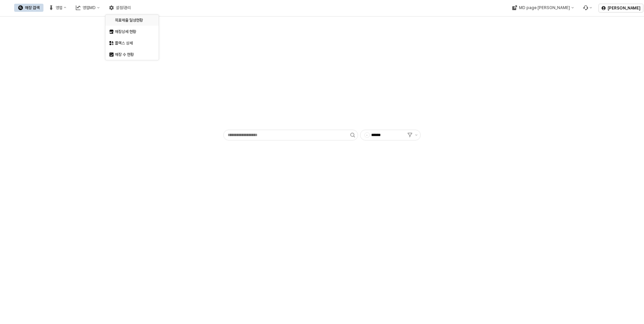 The width and height of the screenshot is (644, 324). What do you see at coordinates (133, 54) in the screenshot?
I see `div: 매장 수 현황` at bounding box center [133, 54].